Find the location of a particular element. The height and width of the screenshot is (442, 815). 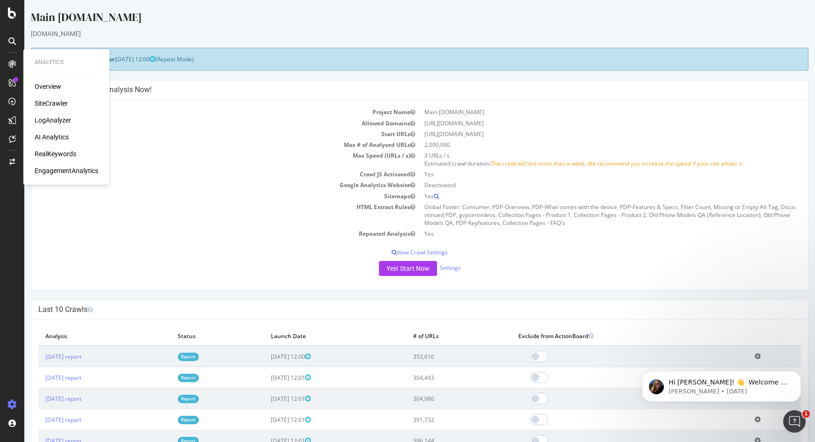

td: 3 URLs / s Estimated crawl duration: is located at coordinates (586, 159).